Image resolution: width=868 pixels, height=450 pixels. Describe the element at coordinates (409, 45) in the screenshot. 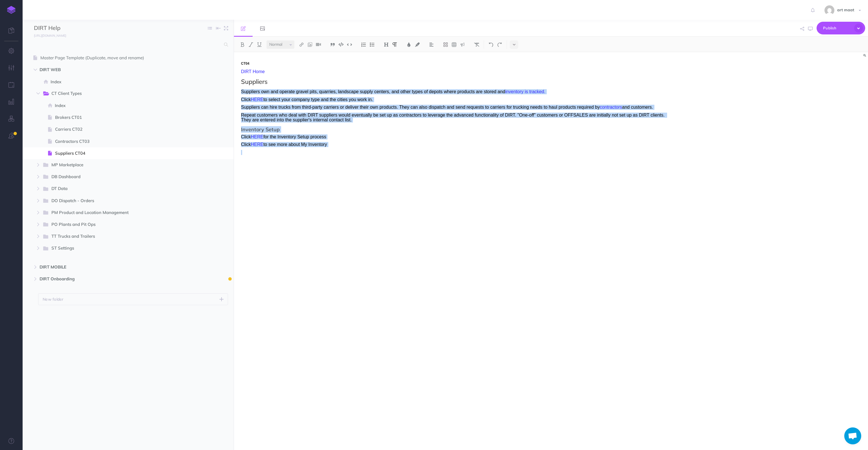

I see `img: Text color button` at that location.